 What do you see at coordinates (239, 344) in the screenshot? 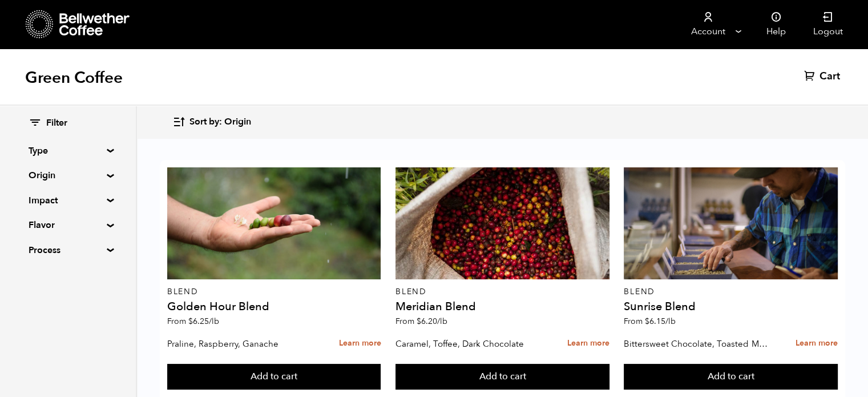
I see `p: Praline, Raspberry, Ganache` at bounding box center [239, 344].